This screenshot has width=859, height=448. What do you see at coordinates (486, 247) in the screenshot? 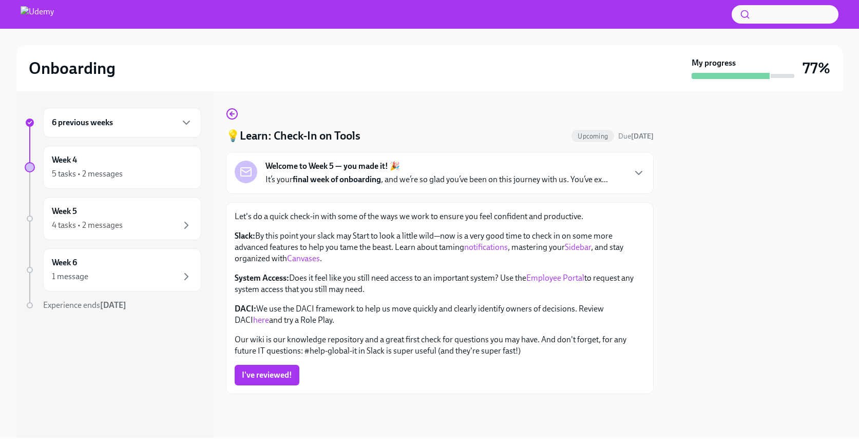
I see `a: notifications` at bounding box center [486, 247].